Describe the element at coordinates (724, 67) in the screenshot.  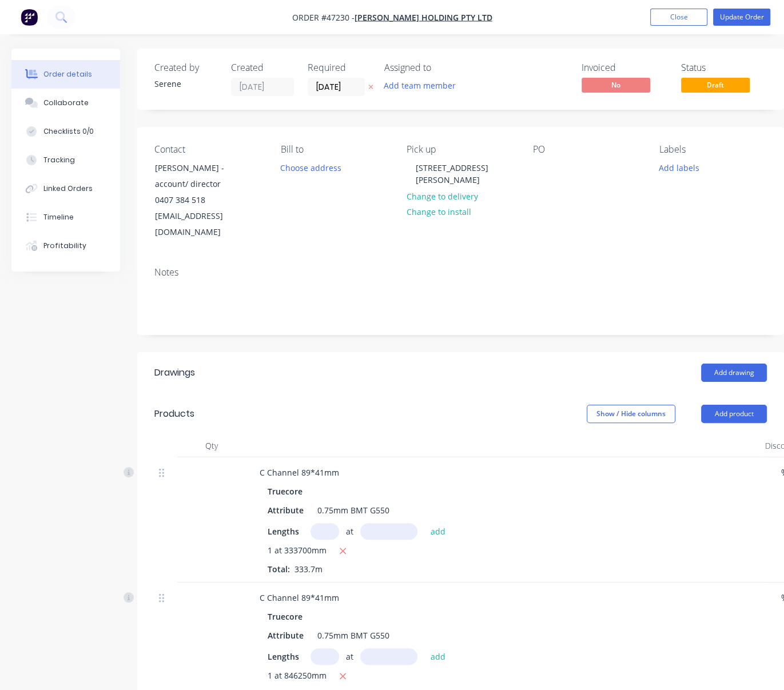
I see `div: Status` at that location.